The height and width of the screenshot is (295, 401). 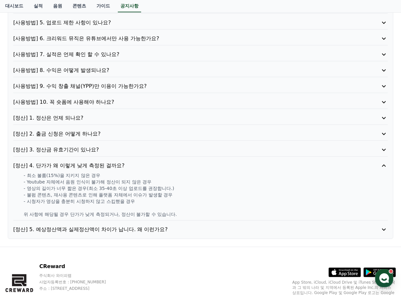 What do you see at coordinates (201, 150) in the screenshot?
I see `button: [정산] 3. 정산금 유효기간이 있나요?` at bounding box center [201, 150].